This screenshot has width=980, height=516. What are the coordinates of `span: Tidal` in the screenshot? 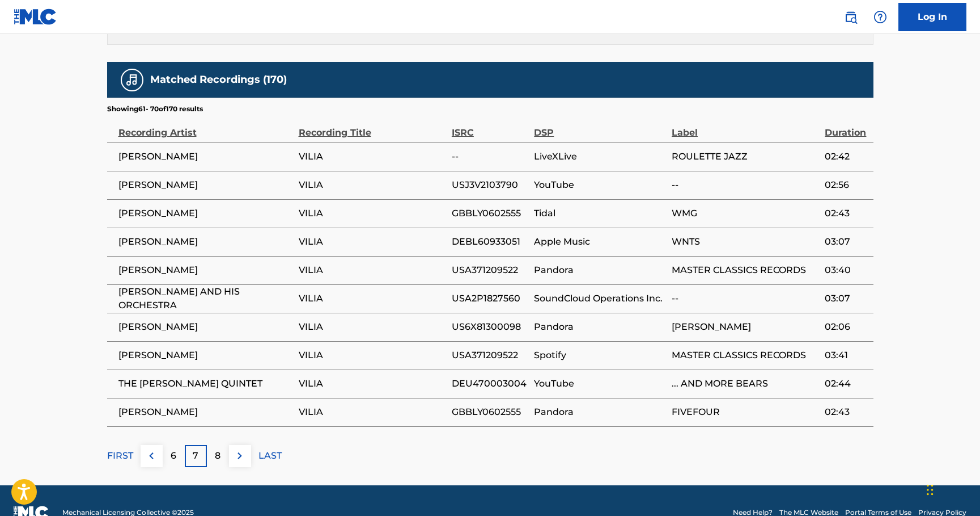 It's located at (600, 213).